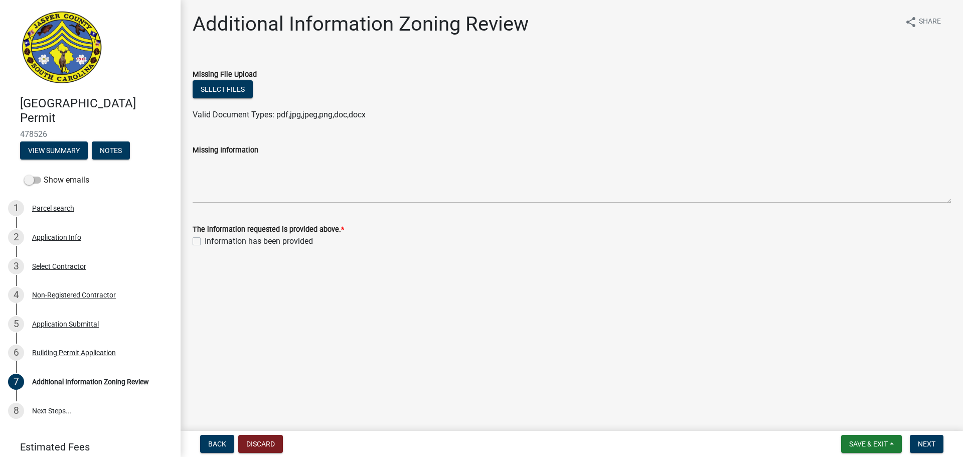 The image size is (963, 457). What do you see at coordinates (217, 444) in the screenshot?
I see `button: Back` at bounding box center [217, 444].